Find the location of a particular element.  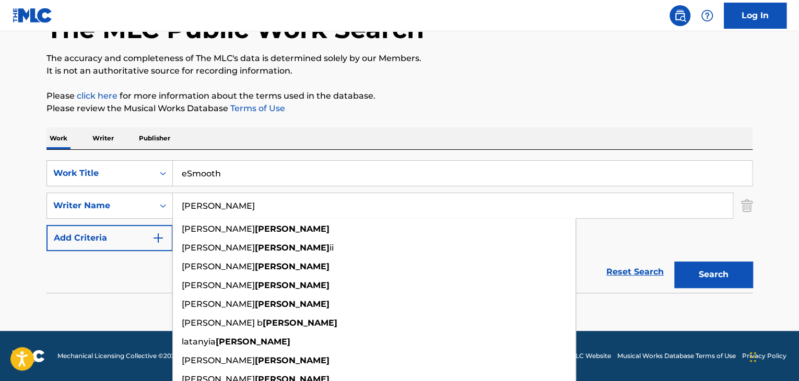

span: Mechanical Licensing Collective © 2025 is located at coordinates (118, 356).